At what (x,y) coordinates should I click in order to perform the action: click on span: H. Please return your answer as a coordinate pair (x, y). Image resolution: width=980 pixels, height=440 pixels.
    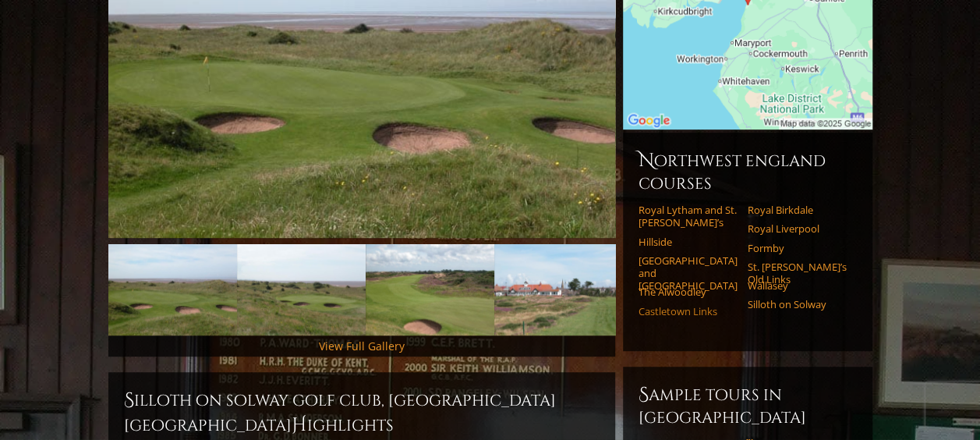
    Looking at the image, I should click on (299, 425).